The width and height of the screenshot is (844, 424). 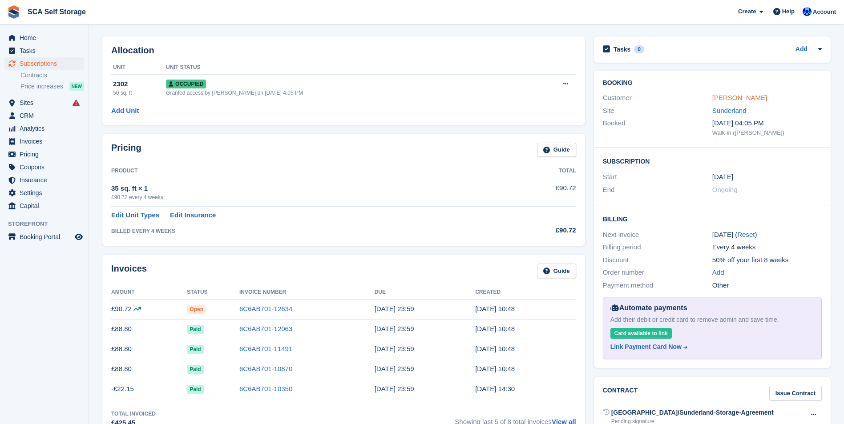 What do you see at coordinates (495, 349) in the screenshot?
I see `time: 2025-07-03 09:48:40 UTC` at bounding box center [495, 349].